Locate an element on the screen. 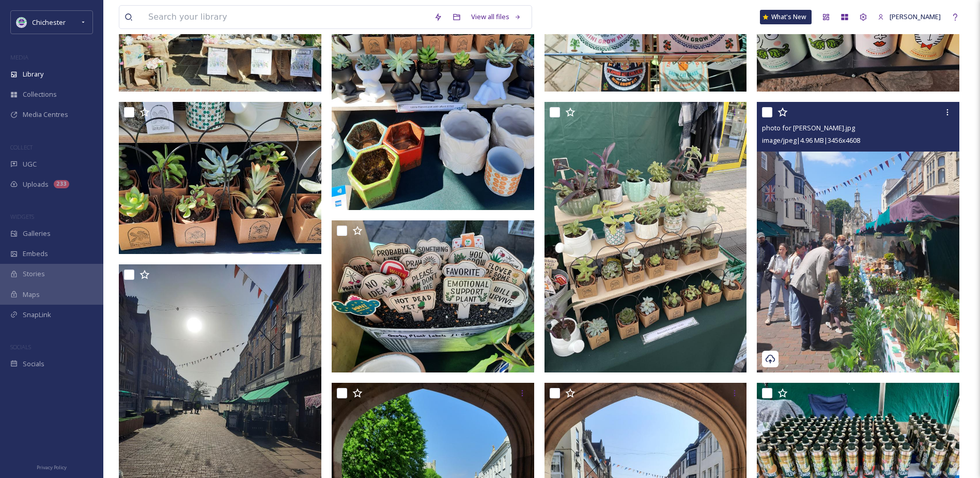  div: View all files is located at coordinates (496, 17).